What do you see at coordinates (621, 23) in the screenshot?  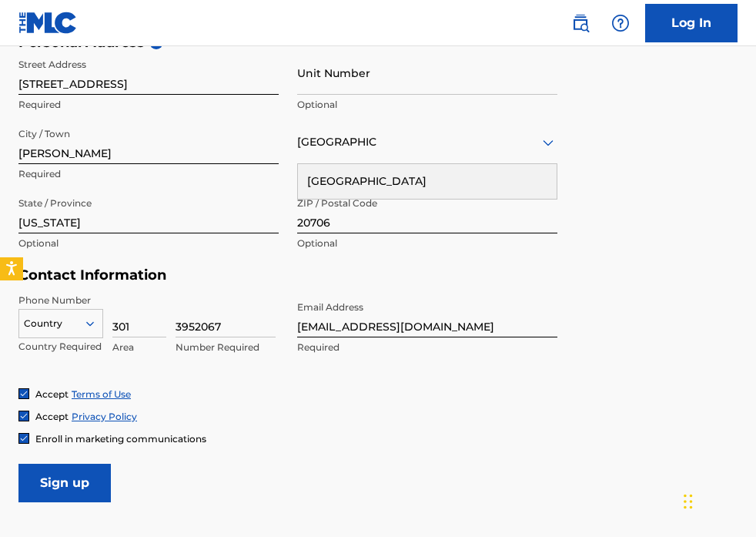 I see `img: help` at bounding box center [621, 23].